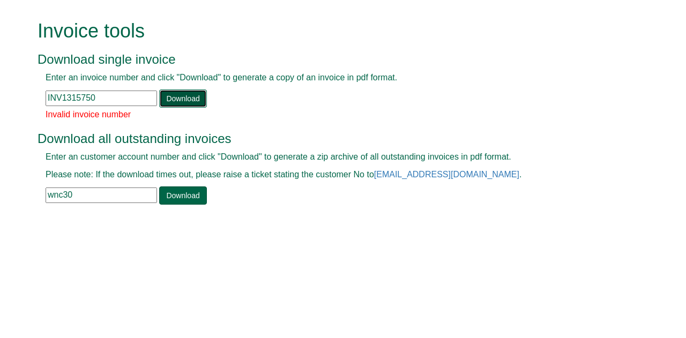  What do you see at coordinates (331, 139) in the screenshot?
I see `h3: Download all outstanding invoices` at bounding box center [331, 139].